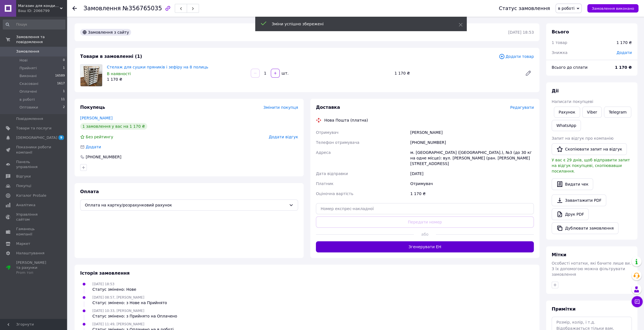  Describe the element at coordinates (158, 67) in the screenshot. I see `a: Стелаж для сушки пряників і зефіру на 8 полиць` at that location.